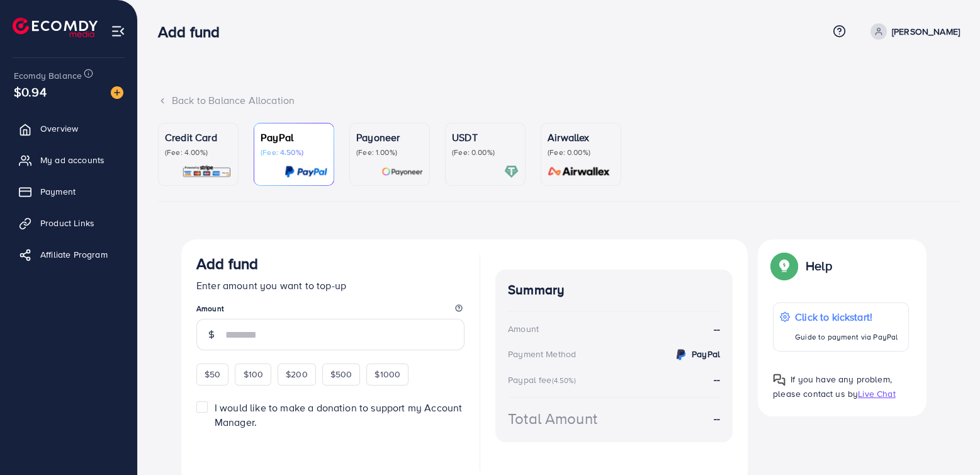 This screenshot has width=980, height=475. What do you see at coordinates (581, 138) in the screenshot?
I see `p: Airwallex` at bounding box center [581, 138].